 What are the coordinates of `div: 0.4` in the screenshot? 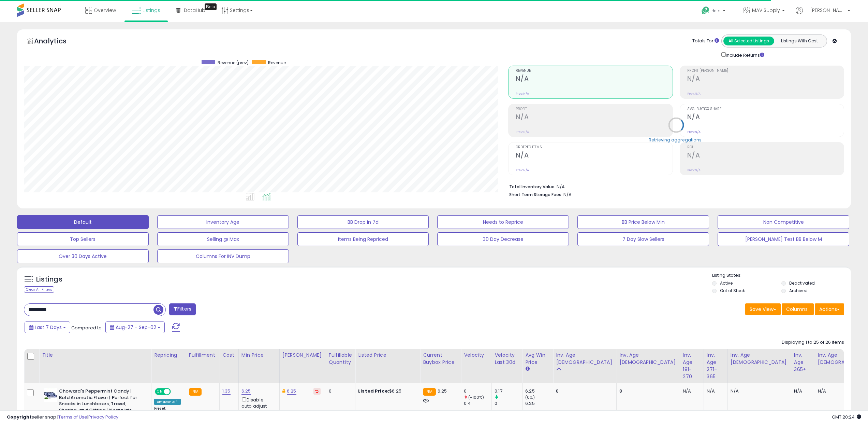 It's located at (478, 403).